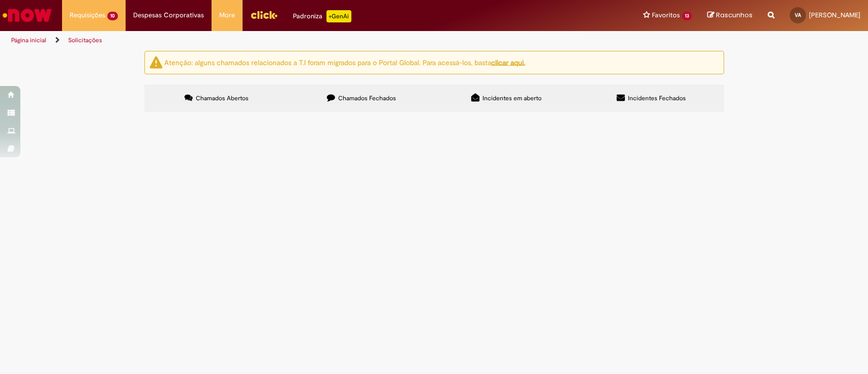 This screenshot has height=374, width=868. Describe the element at coordinates (322, 17) in the screenshot. I see `div: Padroniza` at that location.